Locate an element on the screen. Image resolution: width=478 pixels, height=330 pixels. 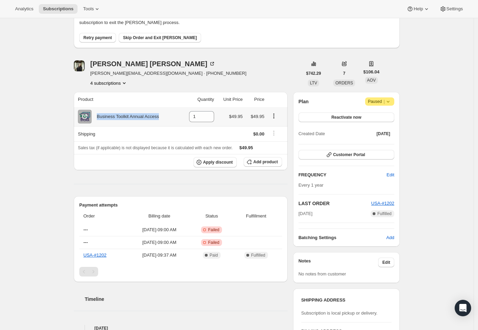
button: 7 is located at coordinates (344, 73).